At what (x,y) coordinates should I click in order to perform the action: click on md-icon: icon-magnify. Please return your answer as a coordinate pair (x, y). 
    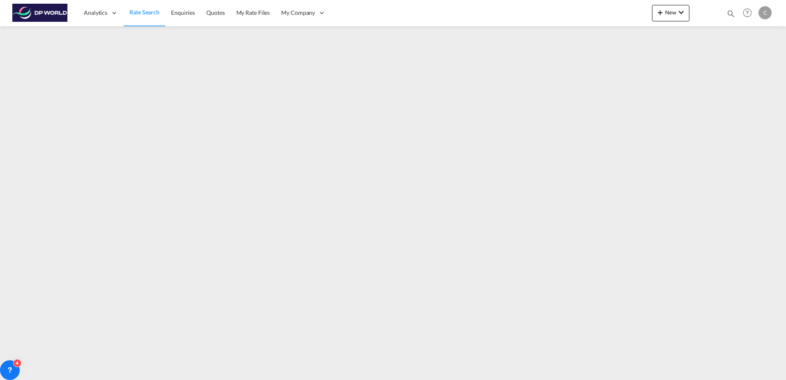
    Looking at the image, I should click on (731, 14).